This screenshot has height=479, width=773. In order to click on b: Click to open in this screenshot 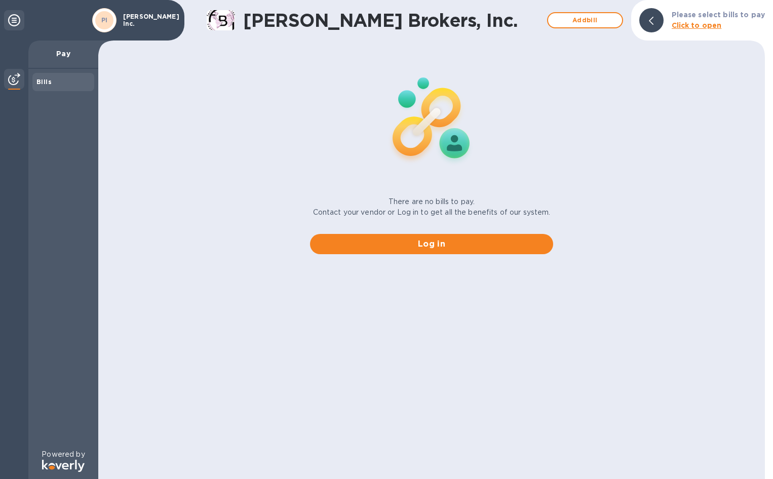, I will do `click(696, 25)`.